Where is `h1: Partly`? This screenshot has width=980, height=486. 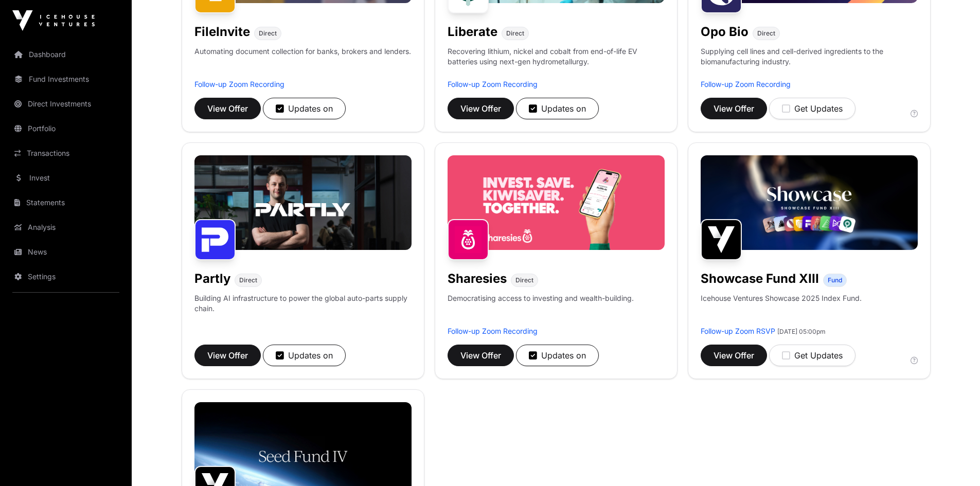
h1: Partly is located at coordinates (212, 279).